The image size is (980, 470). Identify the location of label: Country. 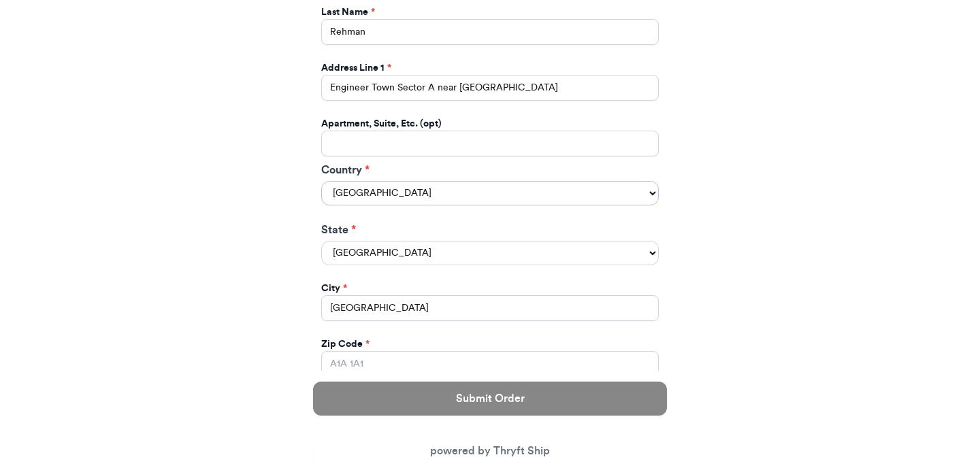
(490, 170).